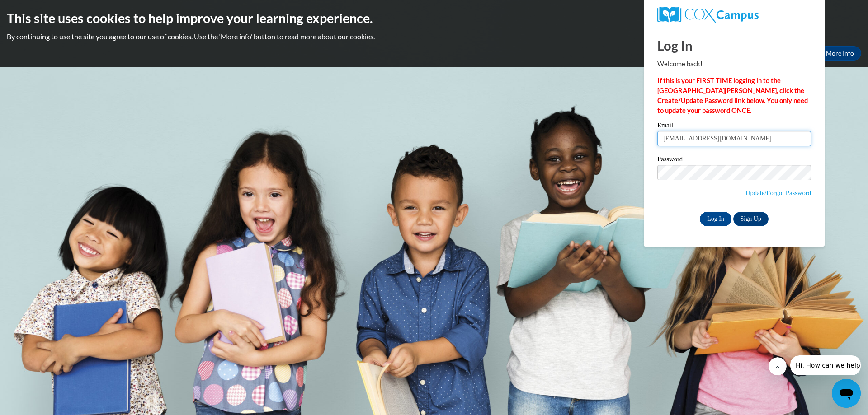  What do you see at coordinates (734, 127) in the screenshot?
I see `label: Email` at bounding box center [734, 127].